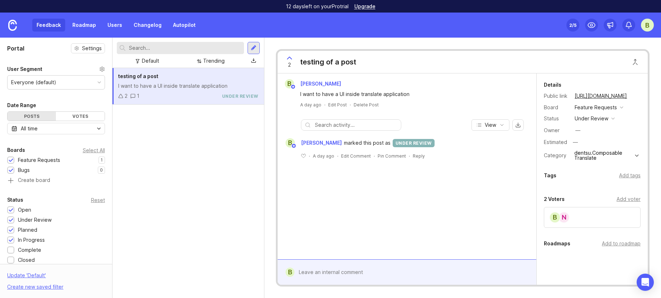  What do you see at coordinates (317, 6) in the screenshot?
I see `p: 12 days left on your Pro trial` at bounding box center [317, 6].